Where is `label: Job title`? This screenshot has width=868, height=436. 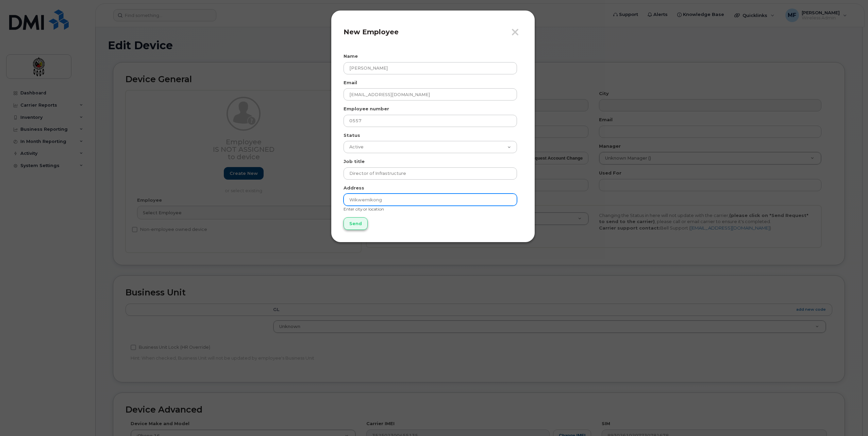
label: Job title is located at coordinates (354, 161).